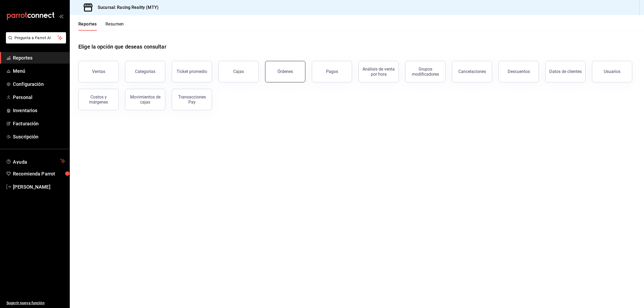 Image resolution: width=644 pixels, height=308 pixels. What do you see at coordinates (612, 72) in the screenshot?
I see `button: Usuarios` at bounding box center [612, 72].